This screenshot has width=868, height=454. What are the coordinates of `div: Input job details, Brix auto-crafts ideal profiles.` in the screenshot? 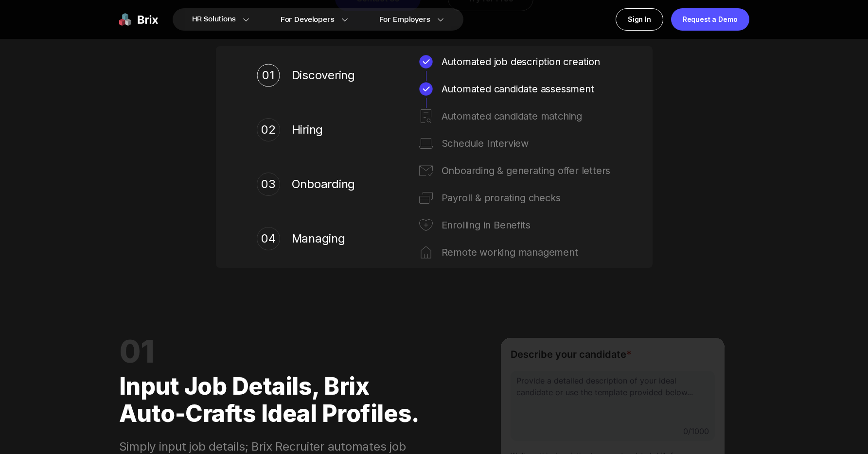 It's located at (273, 396).